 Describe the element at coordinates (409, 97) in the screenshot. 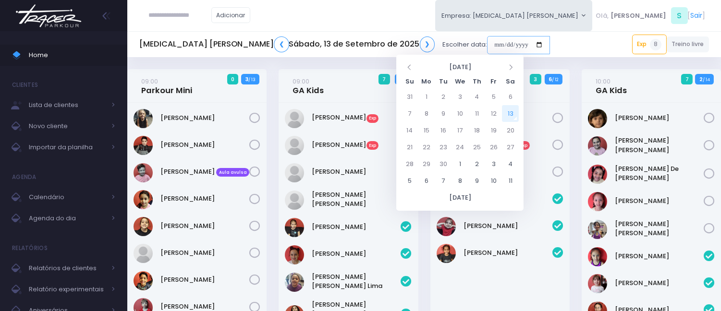

I see `td: 31` at that location.